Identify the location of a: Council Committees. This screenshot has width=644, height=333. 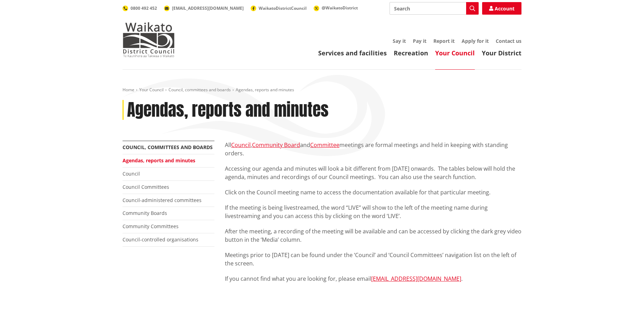
(146, 187).